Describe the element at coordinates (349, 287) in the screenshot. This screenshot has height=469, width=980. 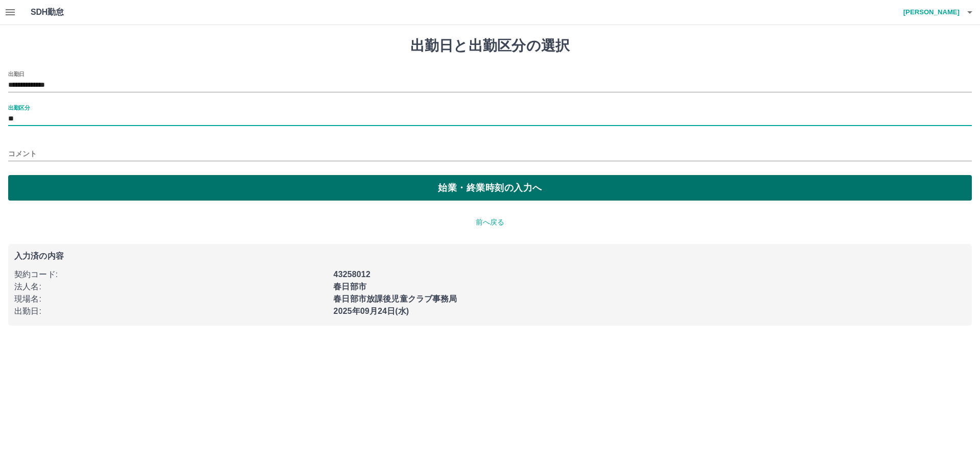
I see `b: 春日部市` at that location.